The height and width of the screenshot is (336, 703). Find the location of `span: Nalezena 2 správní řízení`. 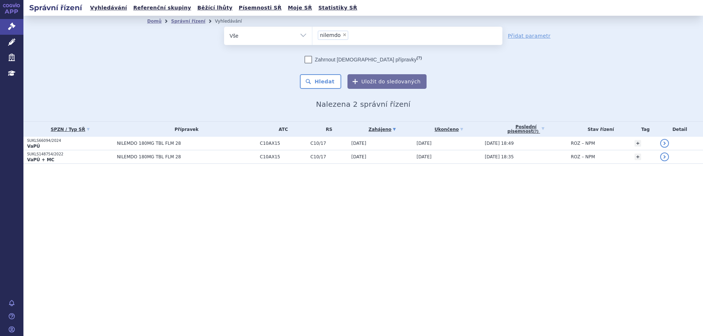

span: Nalezena 2 správní řízení is located at coordinates (363, 104).